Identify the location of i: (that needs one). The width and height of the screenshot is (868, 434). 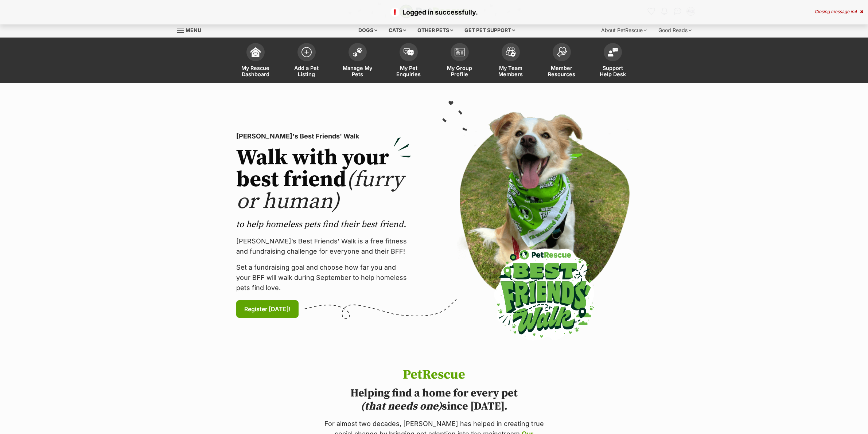
(401, 406).